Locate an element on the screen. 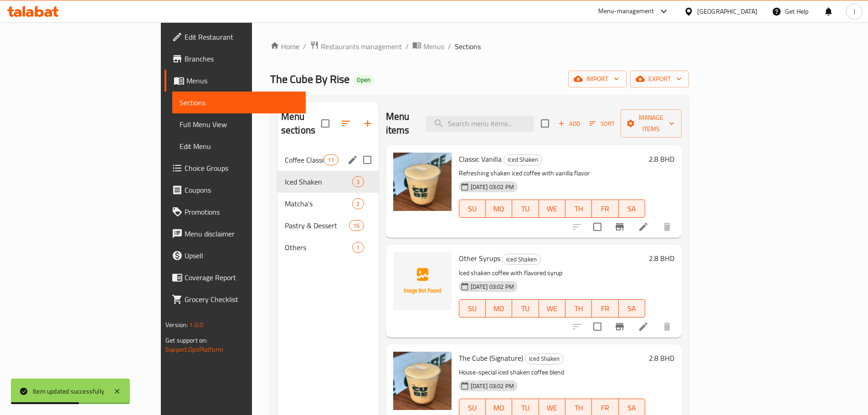 The image size is (868, 415). a: Promotions is located at coordinates (235, 212).